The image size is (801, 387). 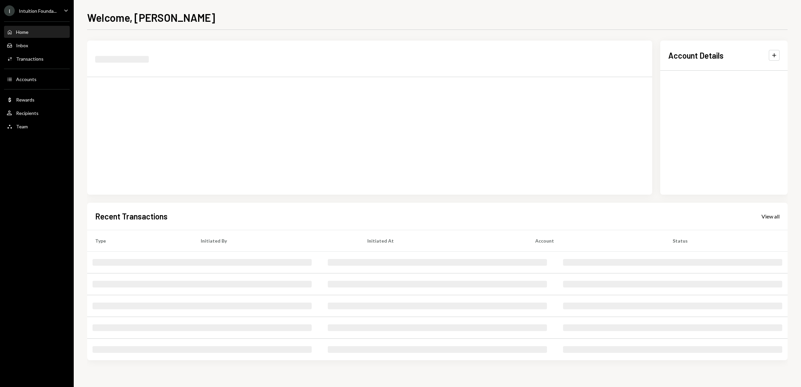 What do you see at coordinates (30, 59) in the screenshot?
I see `div: Transactions` at bounding box center [30, 59].